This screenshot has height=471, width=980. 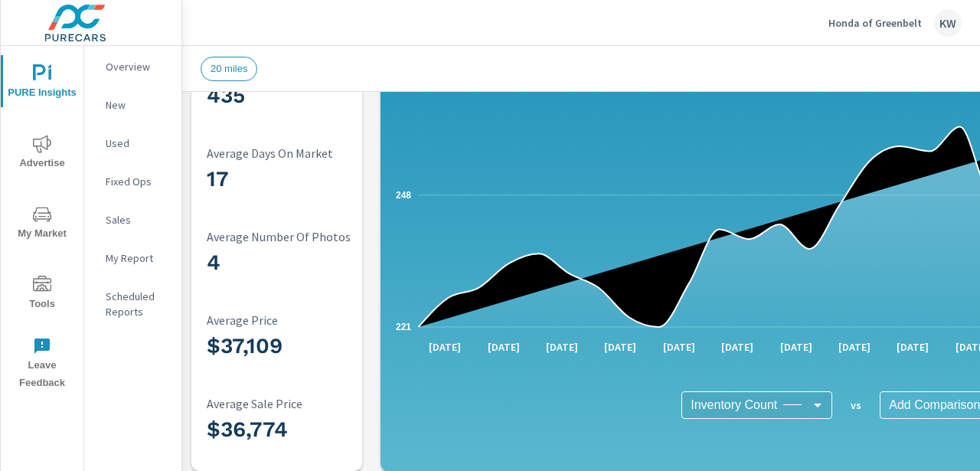 I want to click on p: Used, so click(x=137, y=143).